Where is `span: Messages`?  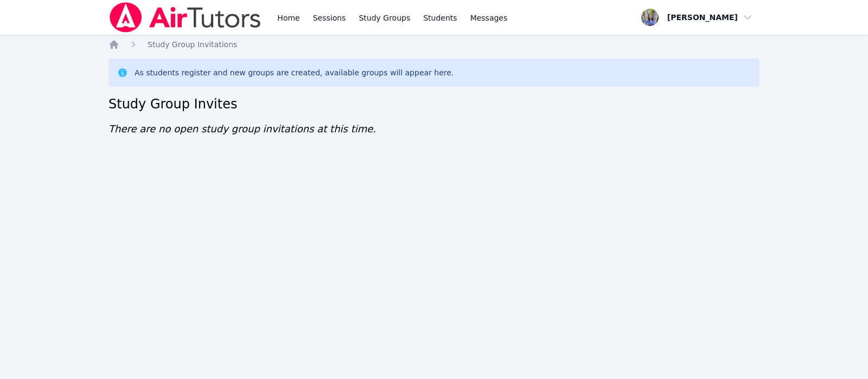
span: Messages is located at coordinates (489, 18).